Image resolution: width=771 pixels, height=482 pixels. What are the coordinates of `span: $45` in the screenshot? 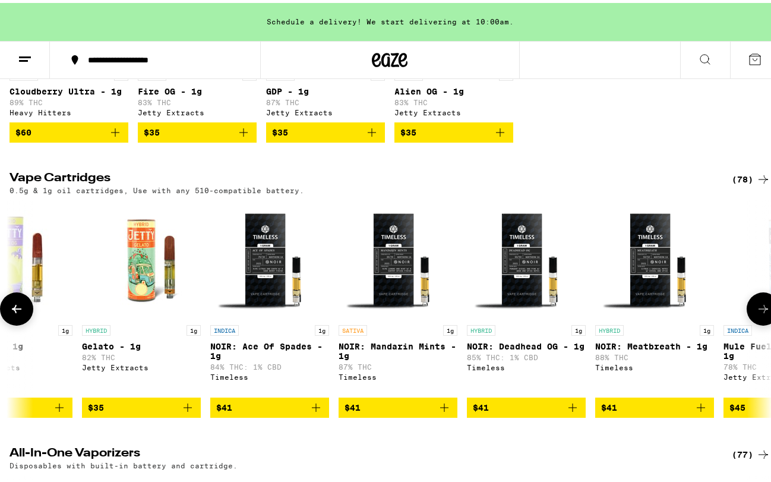 It's located at (737, 404).